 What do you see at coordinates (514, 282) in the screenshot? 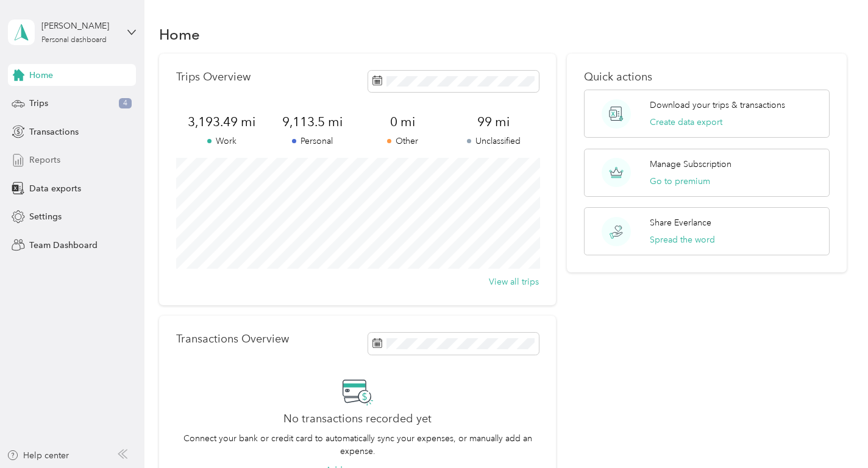
I see `button: View all trips` at bounding box center [514, 282].